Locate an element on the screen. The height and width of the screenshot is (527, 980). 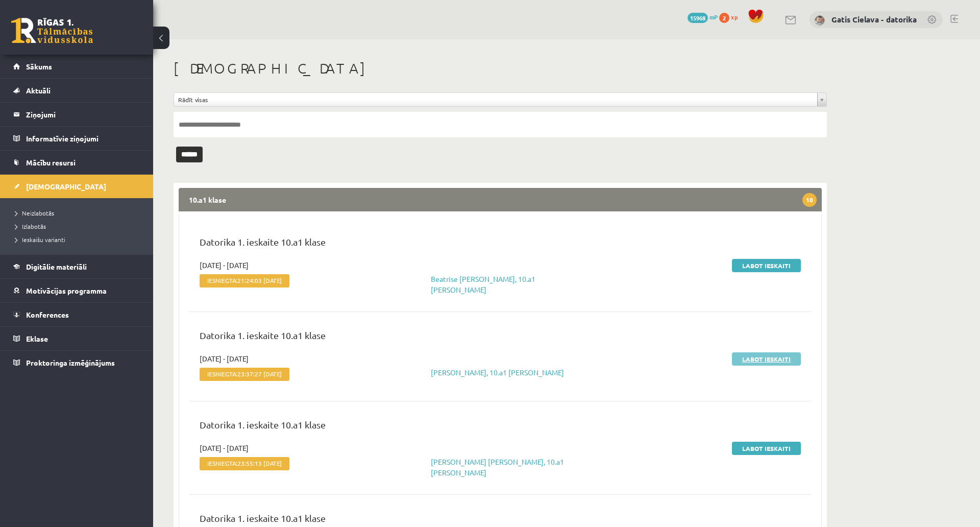
a: Neizlabotās is located at coordinates (79, 213).